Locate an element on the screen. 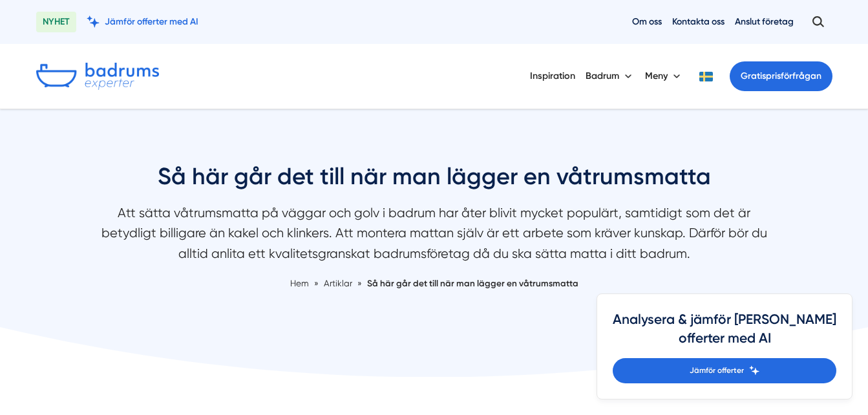 The image size is (868, 415). nav: Breadcrumb is located at coordinates (434, 283).